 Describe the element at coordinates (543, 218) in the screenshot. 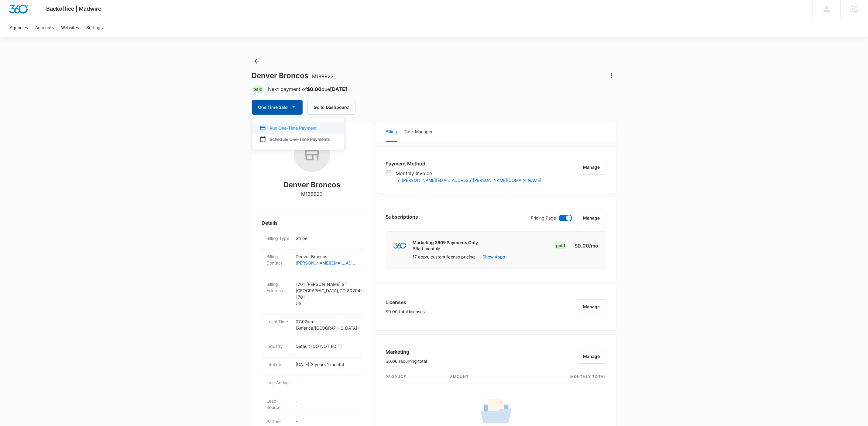

I see `p: Pricing Page` at that location.